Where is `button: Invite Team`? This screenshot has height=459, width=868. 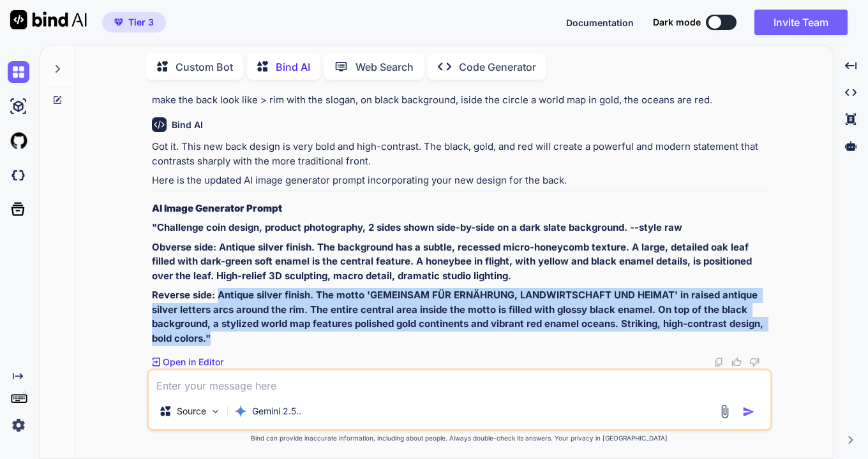 button: Invite Team is located at coordinates (801, 22).